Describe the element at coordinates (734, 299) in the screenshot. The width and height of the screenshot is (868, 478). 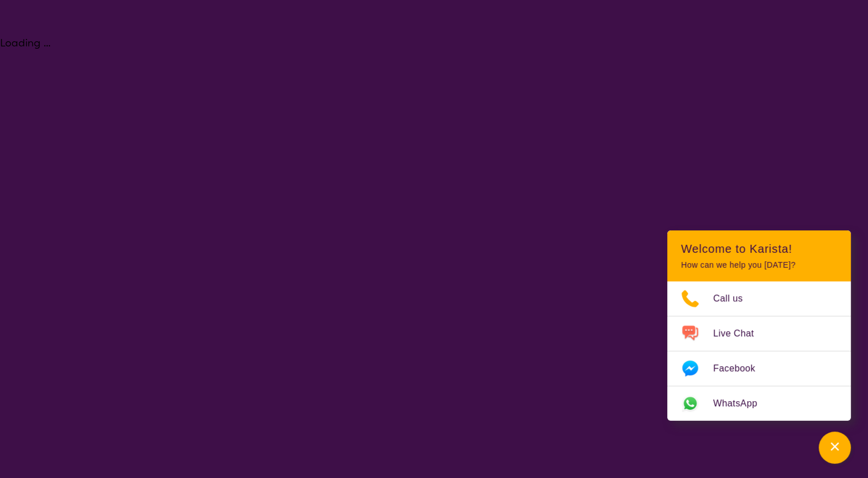
I see `span: Call us` at that location.